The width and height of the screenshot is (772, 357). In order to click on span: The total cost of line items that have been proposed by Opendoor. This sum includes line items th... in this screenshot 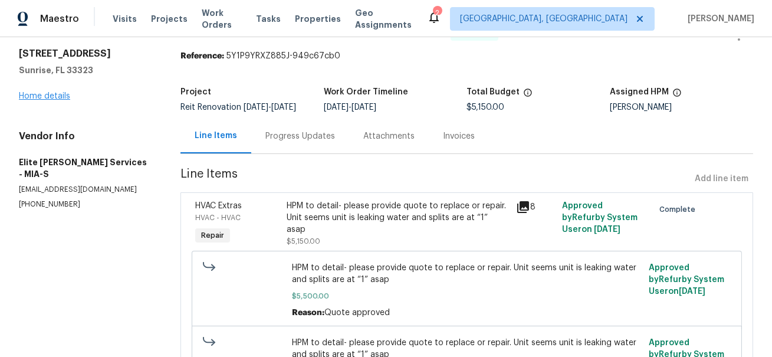, I will do `click(528, 96)`.